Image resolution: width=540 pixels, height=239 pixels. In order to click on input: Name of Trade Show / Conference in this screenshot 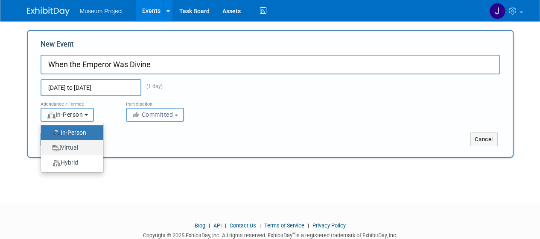, I will do `click(270, 64)`.